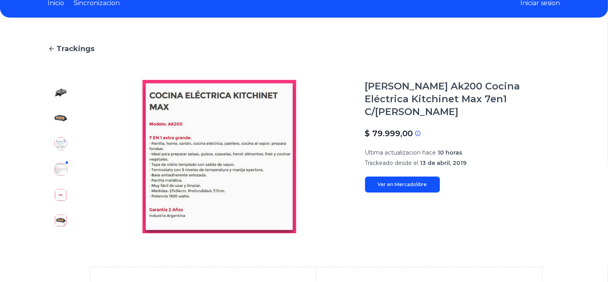 The height and width of the screenshot is (282, 608). I want to click on a: Ver en Mercadolibre, so click(402, 185).